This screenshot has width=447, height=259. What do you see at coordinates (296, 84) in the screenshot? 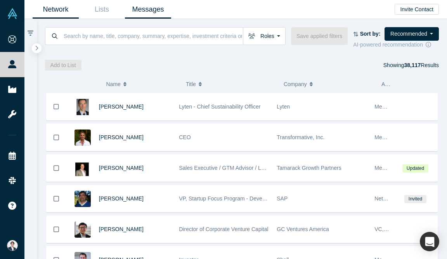
I see `span: Company` at bounding box center [296, 84].